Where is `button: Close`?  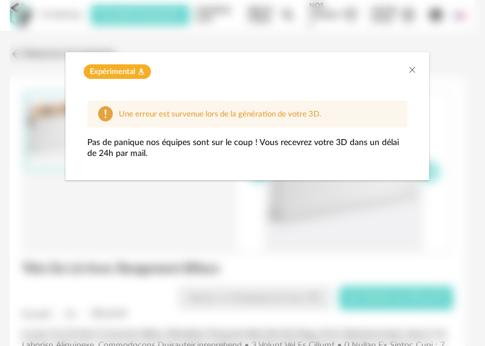
button: Close is located at coordinates (412, 70).